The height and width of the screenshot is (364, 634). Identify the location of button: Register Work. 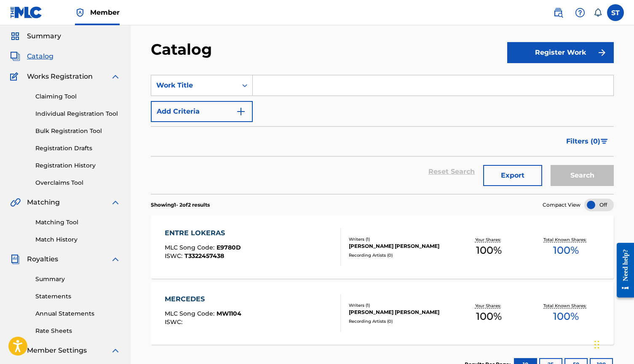
(560, 53).